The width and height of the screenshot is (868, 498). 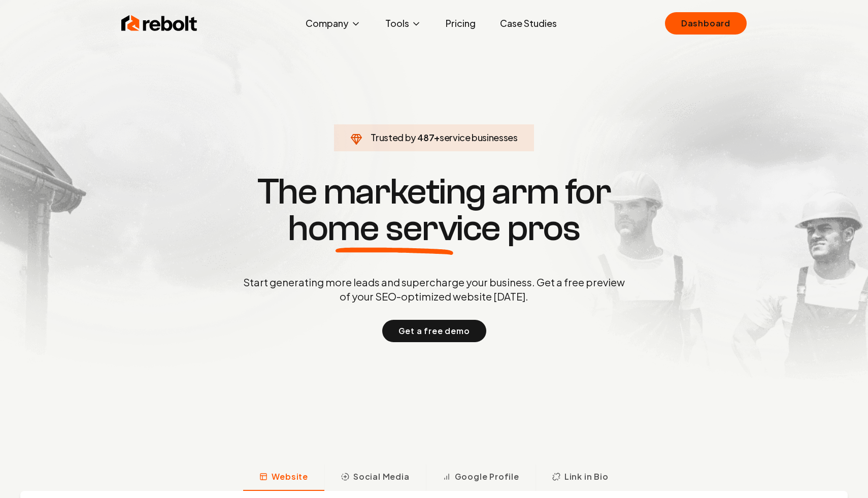 What do you see at coordinates (375, 477) in the screenshot?
I see `button: Social Media` at bounding box center [375, 477].